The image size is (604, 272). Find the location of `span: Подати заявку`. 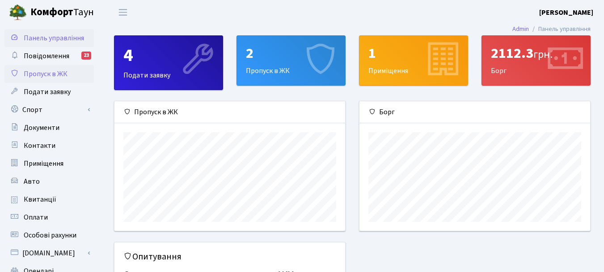

span: Подати заявку is located at coordinates (47, 92).